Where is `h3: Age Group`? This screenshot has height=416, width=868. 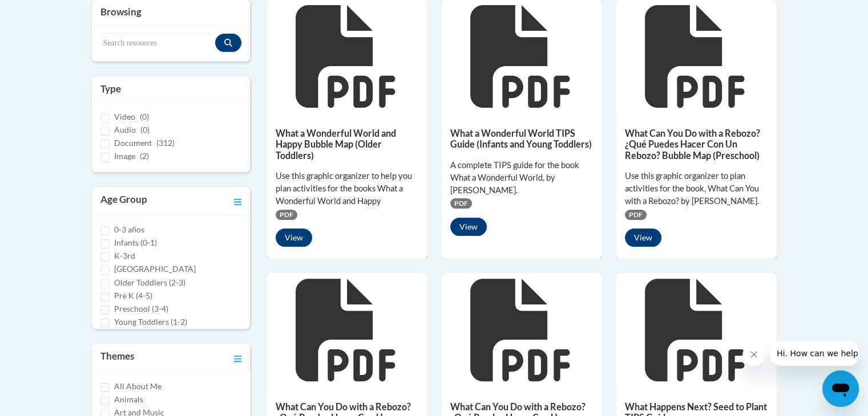 h3: Age Group is located at coordinates (124, 201).